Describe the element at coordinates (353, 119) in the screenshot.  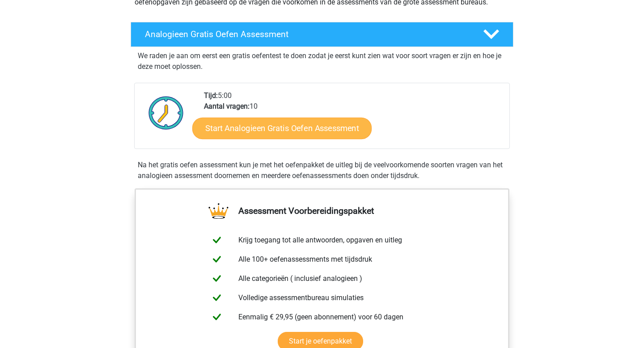
I see `div: 5:00 10` at that location.